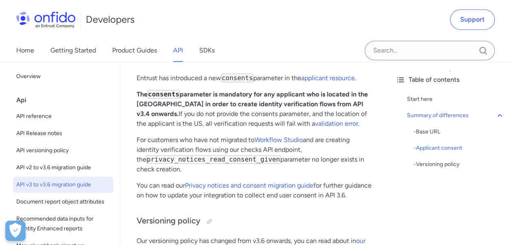 This screenshot has height=245, width=511. I want to click on a: Document report object attributes, so click(63, 201).